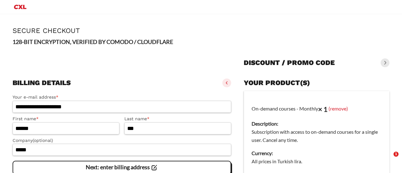 Image resolution: width=402 pixels, height=173 pixels. What do you see at coordinates (316, 136) in the screenshot?
I see `dd: Subscription with access to on-demand courses for a single user. Cancel any time.` at bounding box center [316, 136].